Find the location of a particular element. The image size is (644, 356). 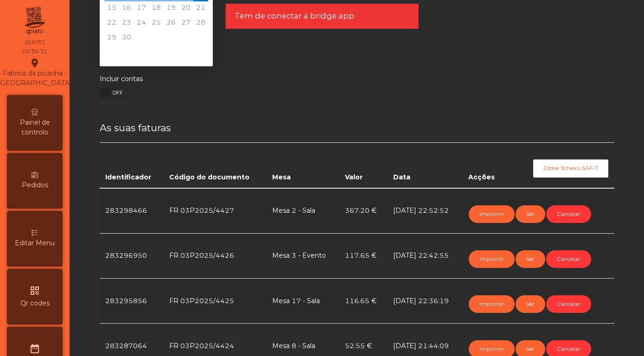

div: Thursday, September 25, 2025 is located at coordinates (156, 24).